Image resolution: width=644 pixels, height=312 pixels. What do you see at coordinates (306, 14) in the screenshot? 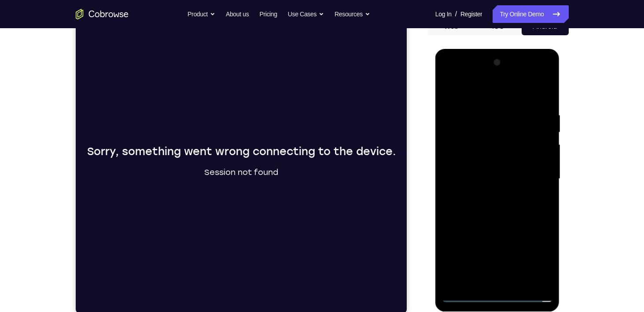
I see `button: Use Cases` at bounding box center [306, 14].